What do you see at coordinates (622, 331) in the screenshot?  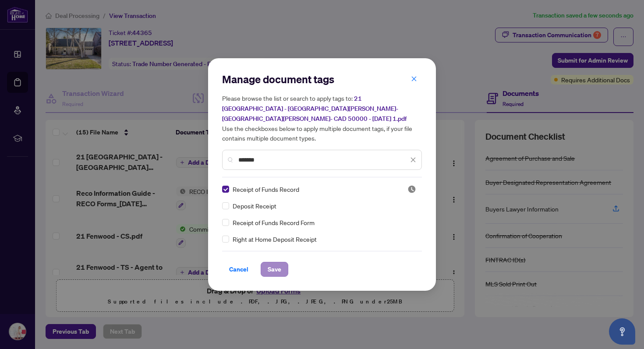 I see `button: Open asap` at bounding box center [622, 331].